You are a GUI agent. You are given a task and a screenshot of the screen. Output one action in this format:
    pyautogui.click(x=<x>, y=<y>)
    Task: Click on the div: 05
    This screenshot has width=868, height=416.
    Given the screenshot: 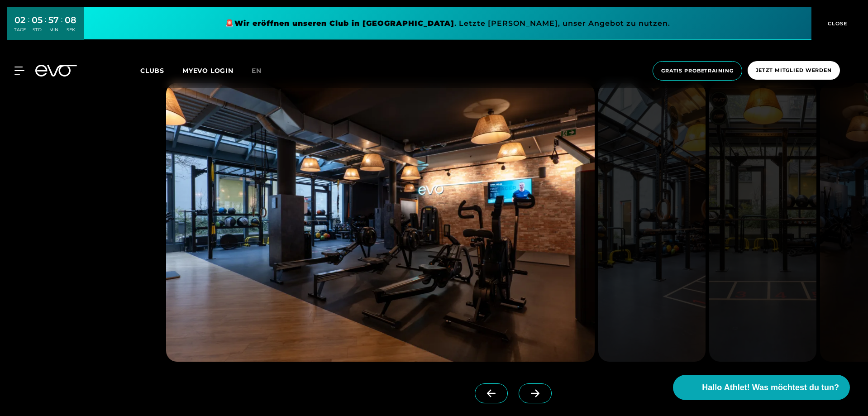 What is the action you would take?
    pyautogui.click(x=37, y=20)
    